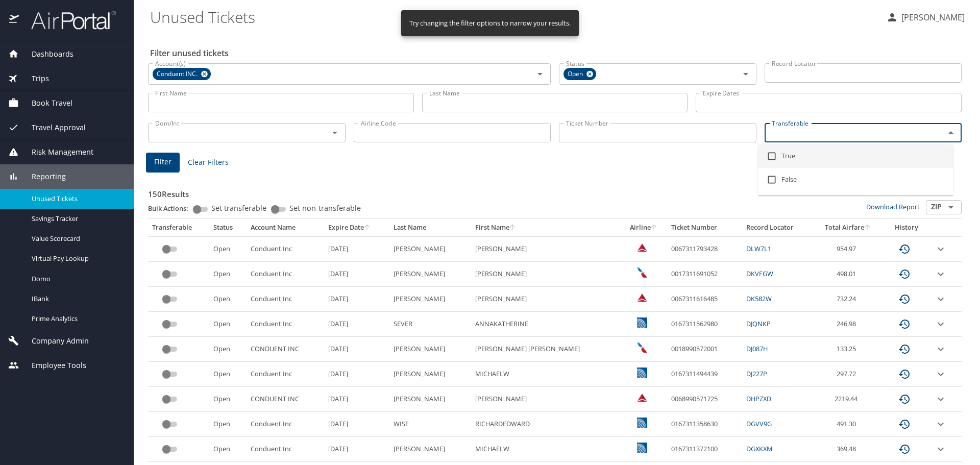  What do you see at coordinates (540, 74) in the screenshot?
I see `button: Open` at bounding box center [540, 74].